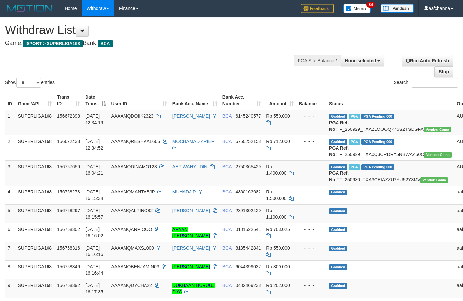 This screenshot has width=463, height=301. I want to click on th: Amount: activate to sort column ascending, so click(280, 100).